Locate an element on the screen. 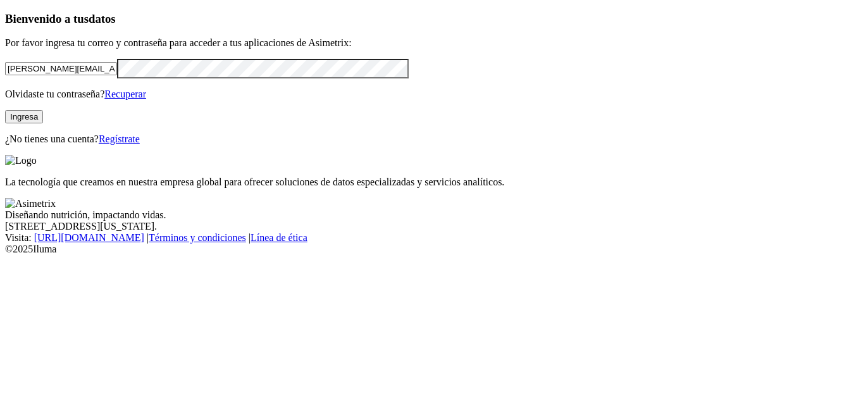  div: Visita : | | is located at coordinates (434, 238).